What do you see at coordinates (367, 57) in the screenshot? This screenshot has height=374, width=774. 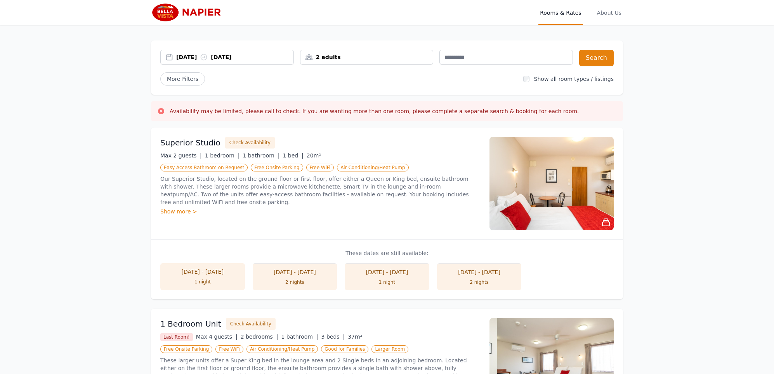 I see `div: 2 adults` at bounding box center [367, 57].